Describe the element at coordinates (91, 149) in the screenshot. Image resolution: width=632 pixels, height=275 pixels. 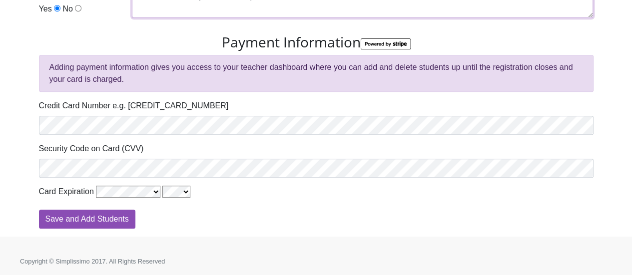
I see `label: Security Code on Card (CVV)` at that location.